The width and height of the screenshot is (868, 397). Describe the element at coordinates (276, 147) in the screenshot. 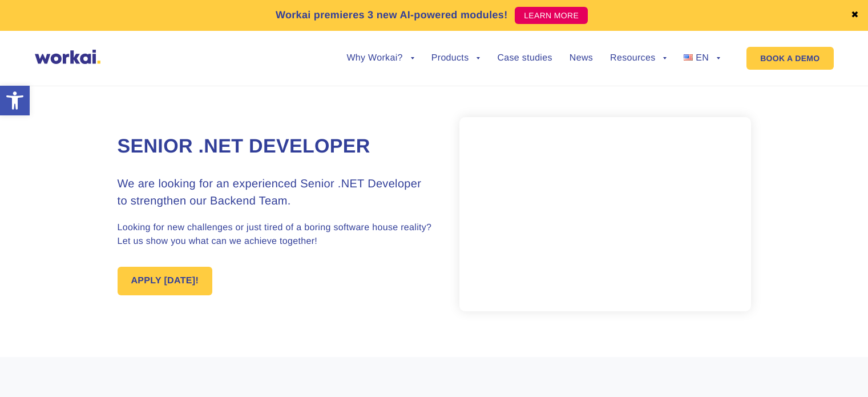

I see `h1: Senior .NET Developer` at that location.